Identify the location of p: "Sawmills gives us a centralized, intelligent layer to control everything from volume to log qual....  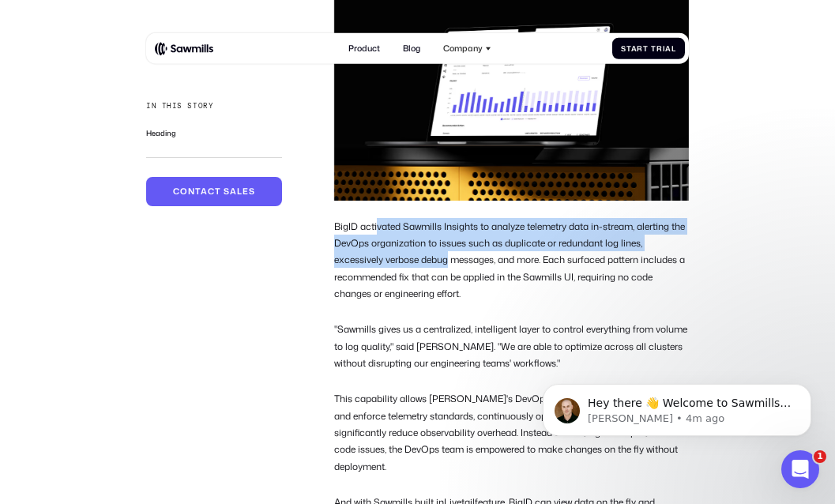
(511, 345).